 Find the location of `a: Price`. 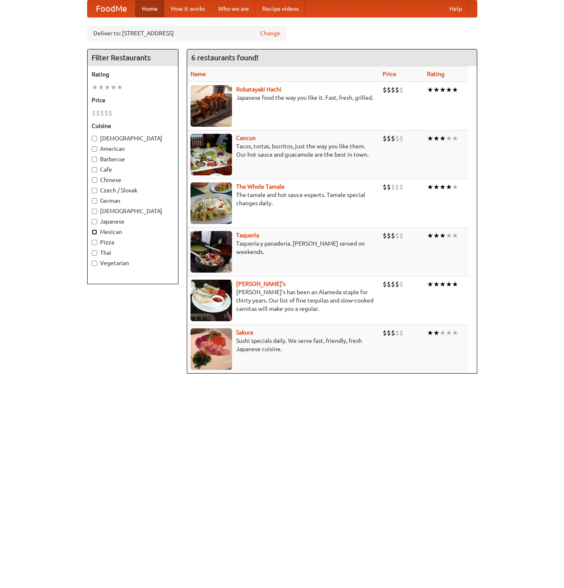

a: Price is located at coordinates (390, 74).